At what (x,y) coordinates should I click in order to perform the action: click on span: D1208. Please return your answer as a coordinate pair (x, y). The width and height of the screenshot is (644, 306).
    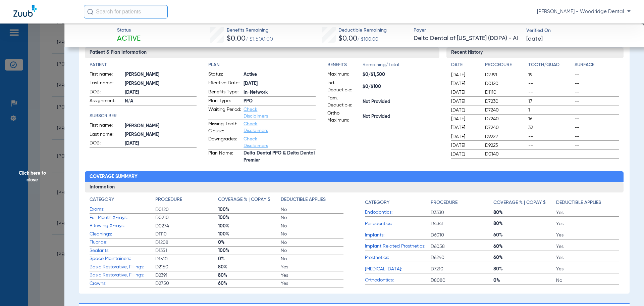
    Looking at the image, I should click on (186, 243).